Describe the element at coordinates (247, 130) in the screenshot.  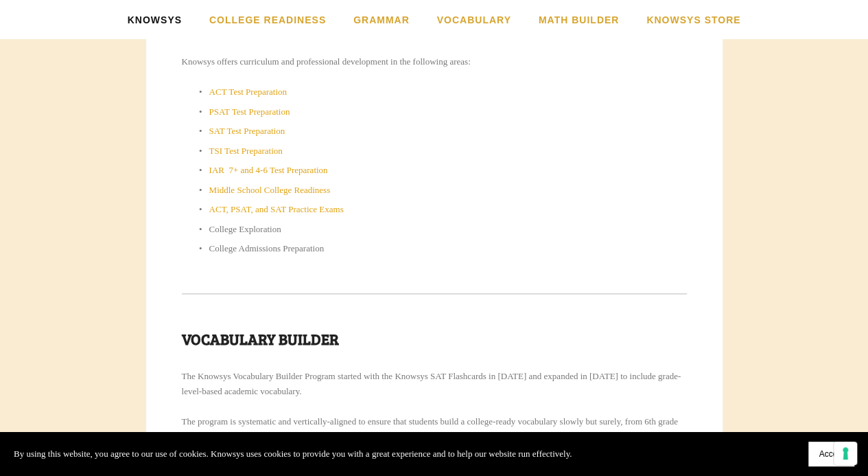
I see `a: SAT Test Preparation` at that location.